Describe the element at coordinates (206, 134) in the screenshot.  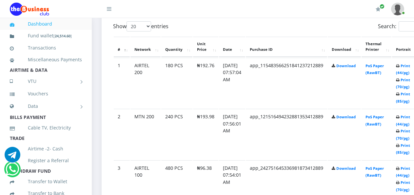
I see `td: ₦193.98` at that location.